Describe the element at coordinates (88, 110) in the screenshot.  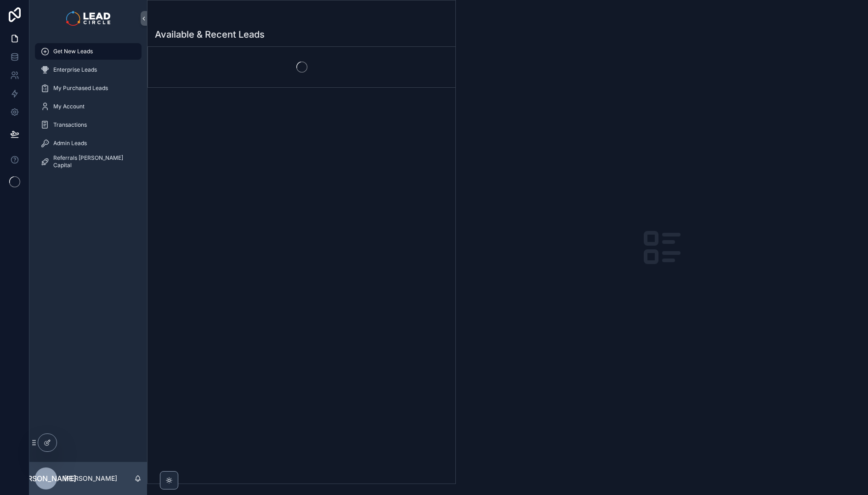
I see `div: scrollable content` at that location.